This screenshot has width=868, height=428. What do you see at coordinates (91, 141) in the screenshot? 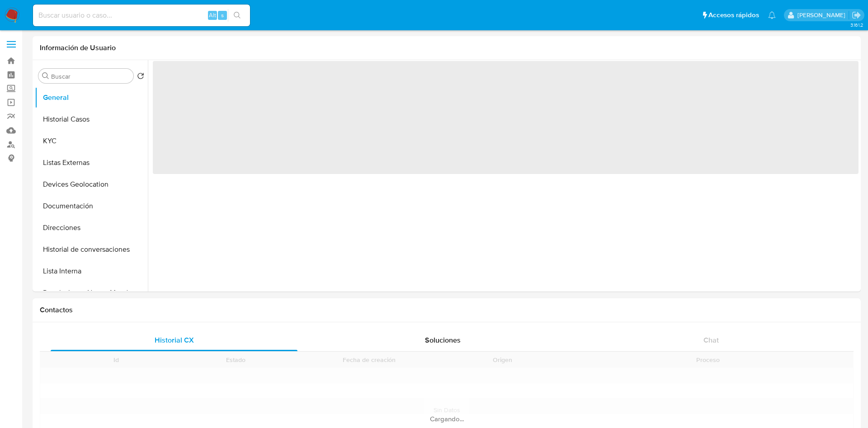
I see `button: KYC` at bounding box center [91, 141].